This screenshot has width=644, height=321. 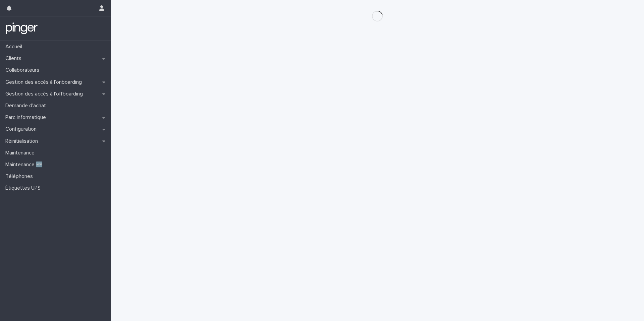 I want to click on p: Réinitialisation, so click(x=23, y=141).